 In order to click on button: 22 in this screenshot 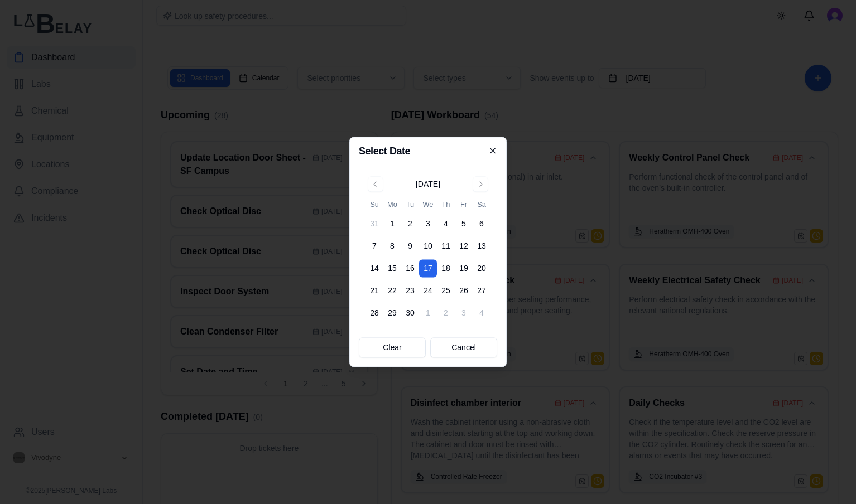, I will do `click(392, 291)`.